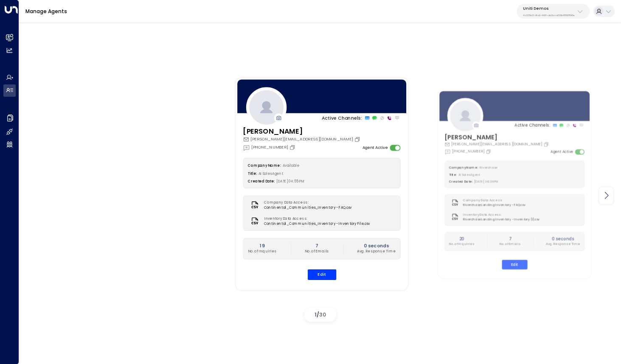  I want to click on h2: 20, so click(461, 238).